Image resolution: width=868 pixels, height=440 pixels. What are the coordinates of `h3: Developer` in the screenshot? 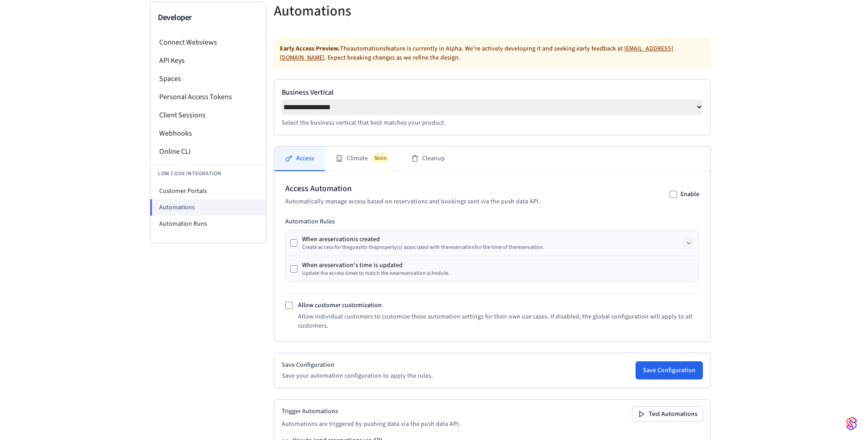 It's located at (208, 18).